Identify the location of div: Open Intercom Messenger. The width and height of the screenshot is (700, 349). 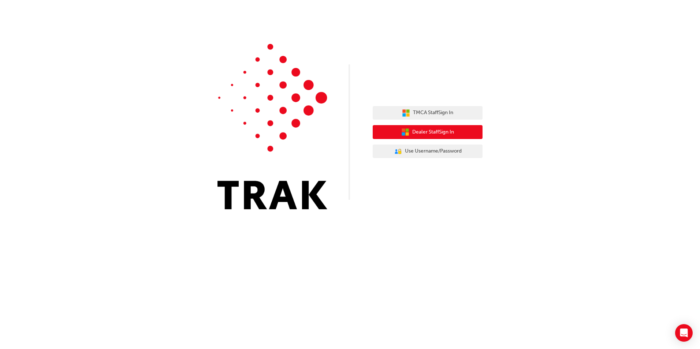
(684, 333).